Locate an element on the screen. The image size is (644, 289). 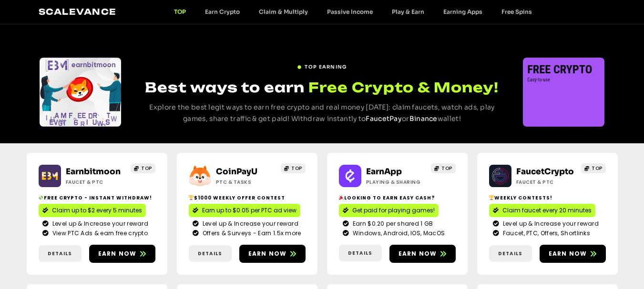
a: Claim faucet every 20 minutes is located at coordinates (542, 211).